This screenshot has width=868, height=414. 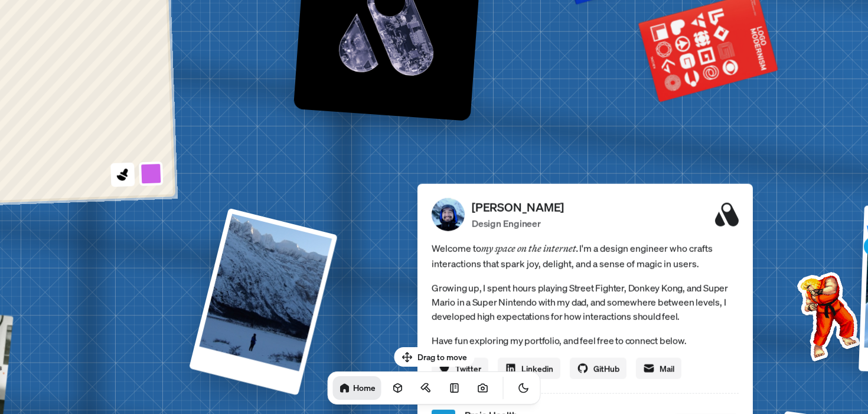 What do you see at coordinates (606, 368) in the screenshot?
I see `span: GitHub` at bounding box center [606, 368].